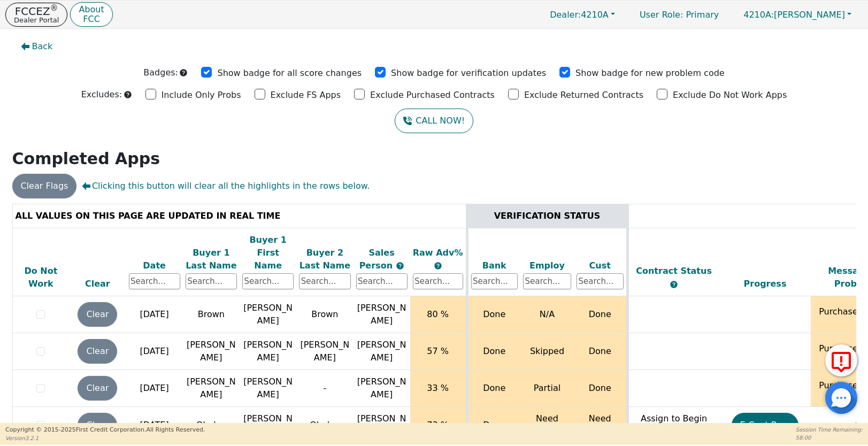 The image size is (868, 446). What do you see at coordinates (680, 14) in the screenshot?
I see `p: Primary` at bounding box center [680, 14].